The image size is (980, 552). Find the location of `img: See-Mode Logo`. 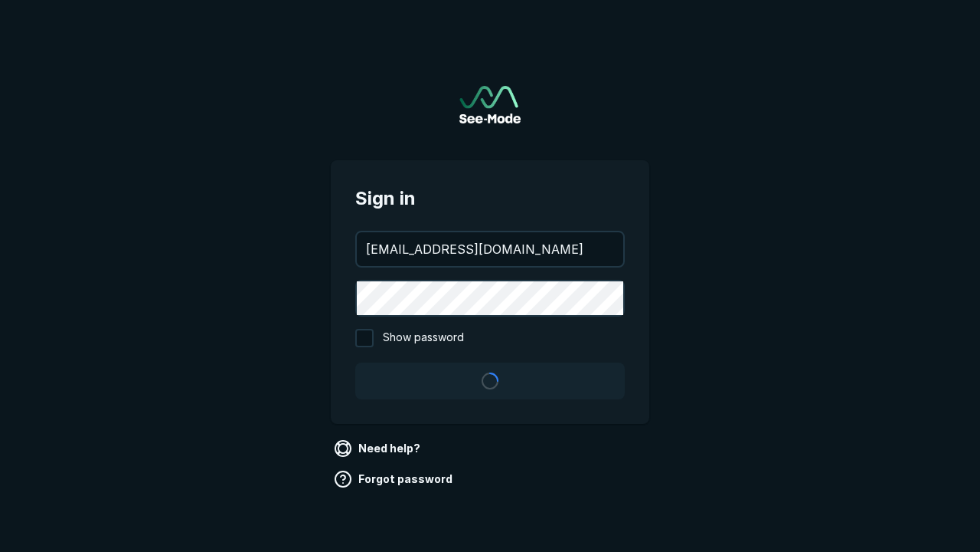

img: See-Mode Logo is located at coordinates (490, 105).